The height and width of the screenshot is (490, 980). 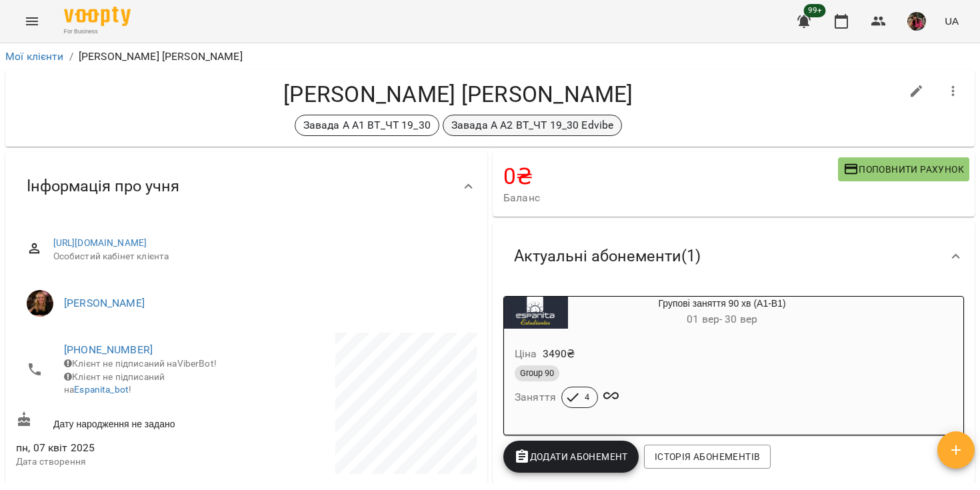 What do you see at coordinates (903, 169) in the screenshot?
I see `button: Поповнити рахунок` at bounding box center [903, 169].